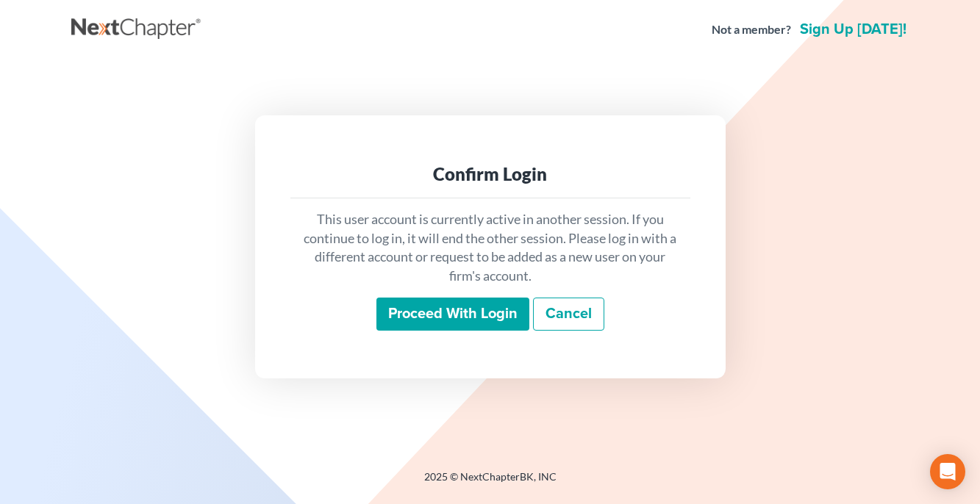 Image resolution: width=980 pixels, height=504 pixels. I want to click on div: Confirm Login, so click(490, 174).